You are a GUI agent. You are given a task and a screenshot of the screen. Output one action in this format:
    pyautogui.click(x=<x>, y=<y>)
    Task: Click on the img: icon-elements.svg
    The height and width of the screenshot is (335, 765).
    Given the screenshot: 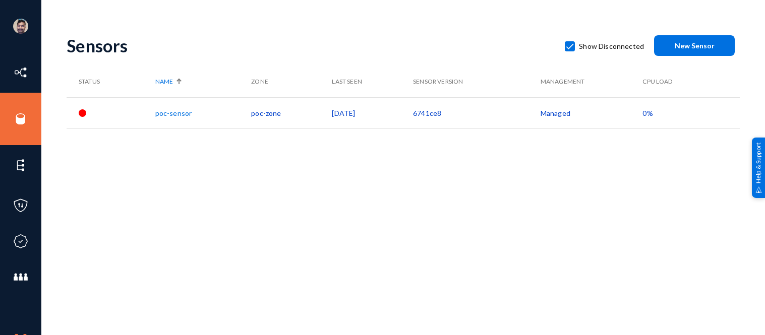 What is the action you would take?
    pyautogui.click(x=21, y=165)
    